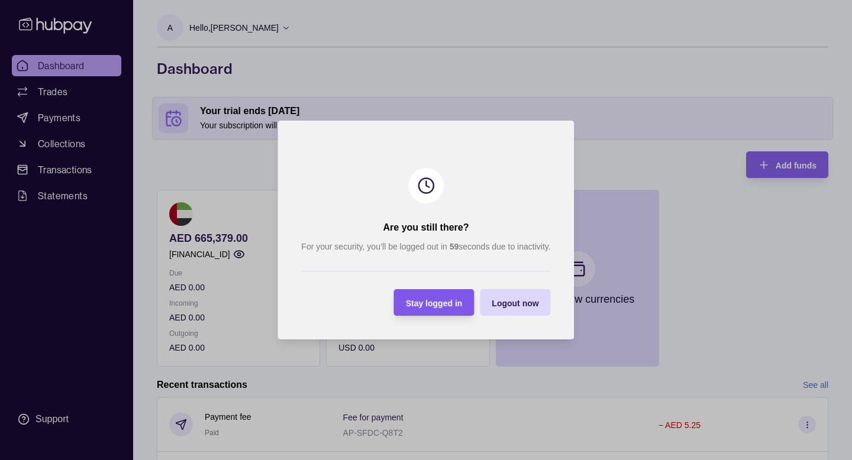  I want to click on h2: Are you still there?, so click(426, 228).